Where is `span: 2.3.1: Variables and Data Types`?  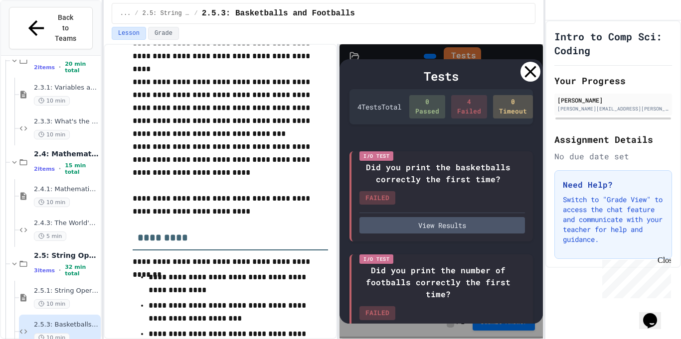
span: 2.3.1: Variables and Data Types is located at coordinates (66, 88).